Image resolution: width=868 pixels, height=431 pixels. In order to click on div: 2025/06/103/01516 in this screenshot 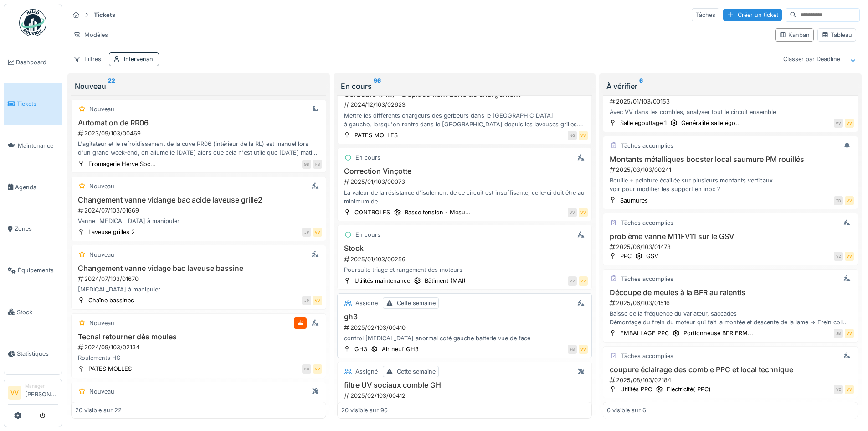, I will do `click(731, 303)`.